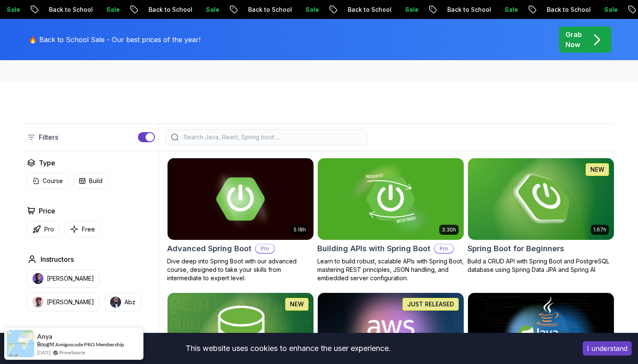 Image resolution: width=638 pixels, height=364 pixels. Describe the element at coordinates (516, 249) in the screenshot. I see `h2: Spring Boot for Beginners` at that location.